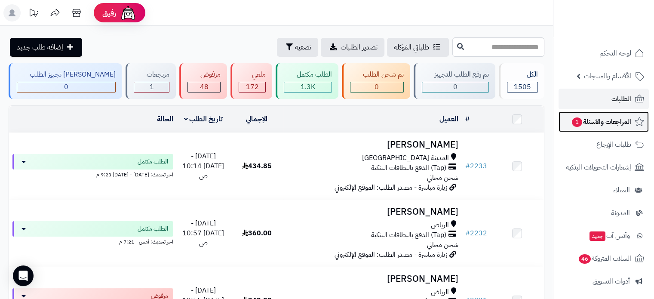 This screenshot has height=299, width=654. I want to click on span: المراجعات والأسئلة, so click(602, 122).